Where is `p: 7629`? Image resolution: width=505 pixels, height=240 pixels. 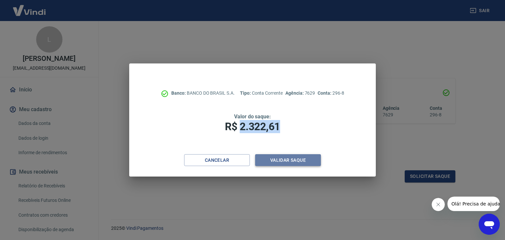 p: 7629 is located at coordinates (300, 93).